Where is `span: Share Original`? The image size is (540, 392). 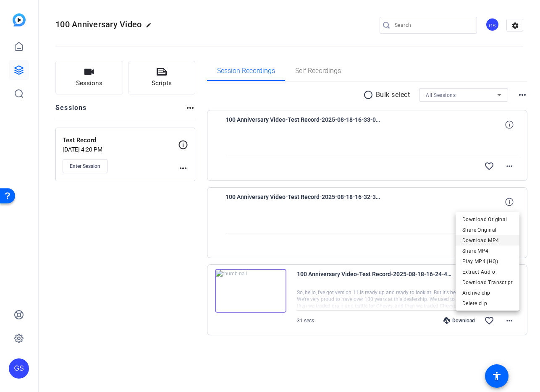
span: Share Original is located at coordinates (488, 230).